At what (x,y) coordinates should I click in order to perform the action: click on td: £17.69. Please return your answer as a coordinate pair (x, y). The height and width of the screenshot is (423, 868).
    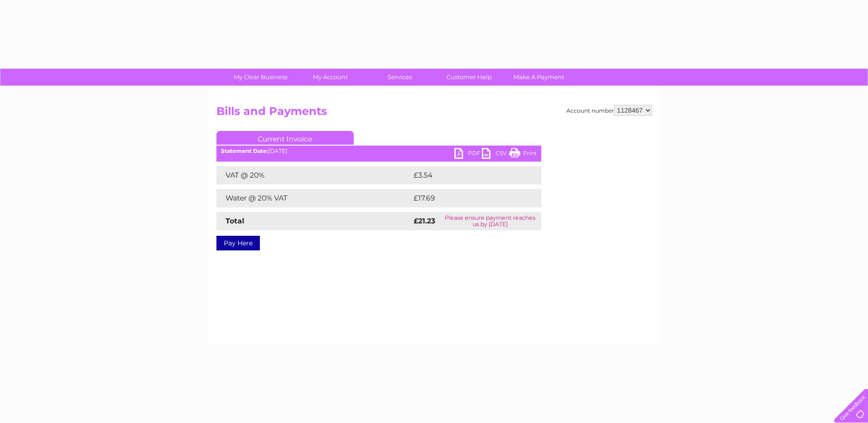
    Looking at the image, I should click on (467, 198).